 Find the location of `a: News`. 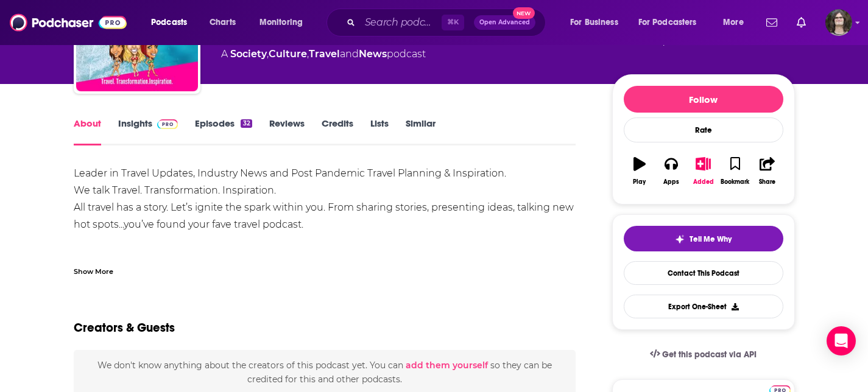

a: News is located at coordinates (373, 54).